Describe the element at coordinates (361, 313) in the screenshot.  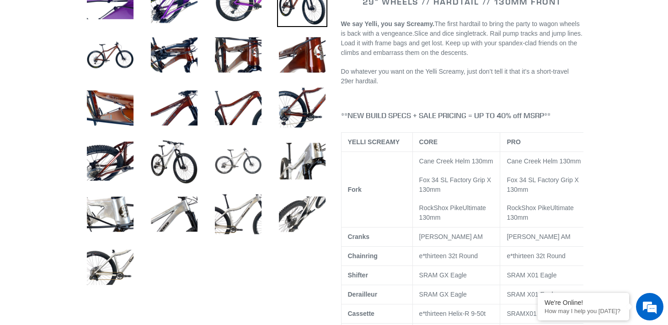
I see `b: Cassette` at that location.